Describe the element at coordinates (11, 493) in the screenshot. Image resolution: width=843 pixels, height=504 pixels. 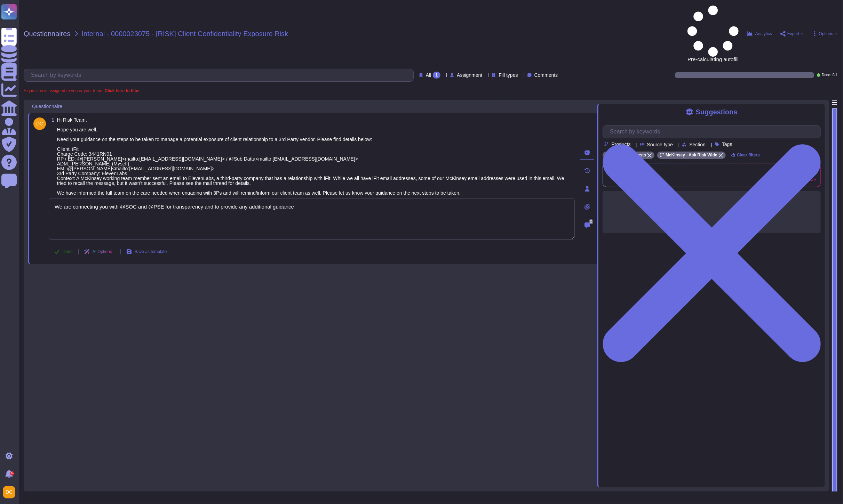
I see `button: user` at that location.